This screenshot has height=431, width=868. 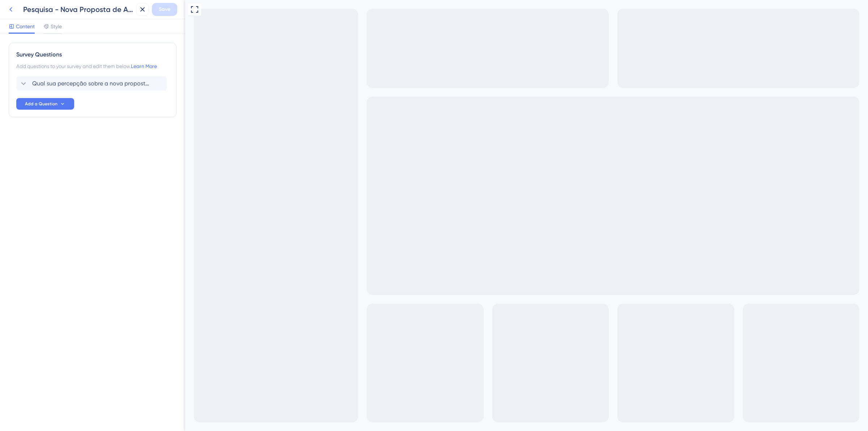 What do you see at coordinates (155, 10) in the screenshot?
I see `div: Close survey` at bounding box center [155, 10].